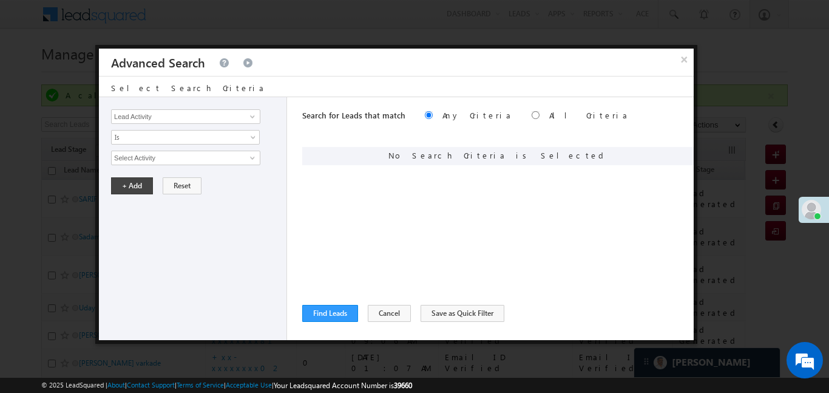 The height and width of the screenshot is (393, 829). What do you see at coordinates (354, 115) in the screenshot?
I see `span: Search for Leads that match` at bounding box center [354, 115].